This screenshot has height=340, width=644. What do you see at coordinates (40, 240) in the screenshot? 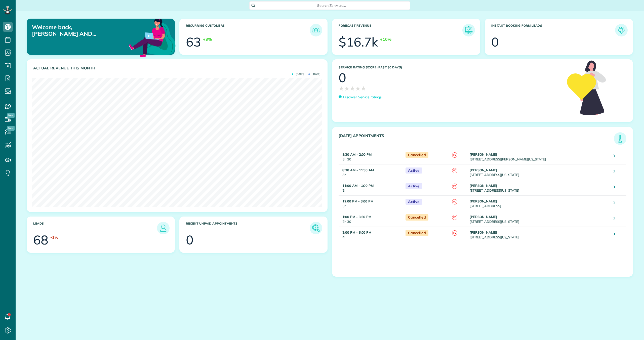
I see `div: 68` at bounding box center [40, 240].